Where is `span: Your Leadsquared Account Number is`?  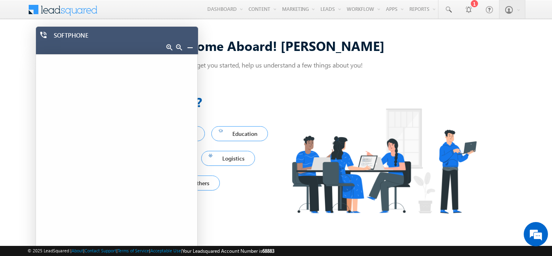
span: Your Leadsquared Account Number is is located at coordinates (228, 250).